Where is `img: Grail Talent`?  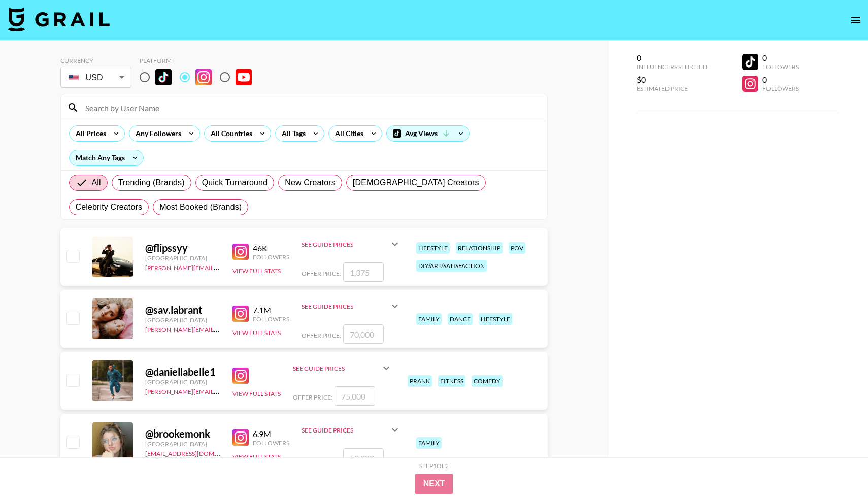
img: Grail Talent is located at coordinates (59, 19).